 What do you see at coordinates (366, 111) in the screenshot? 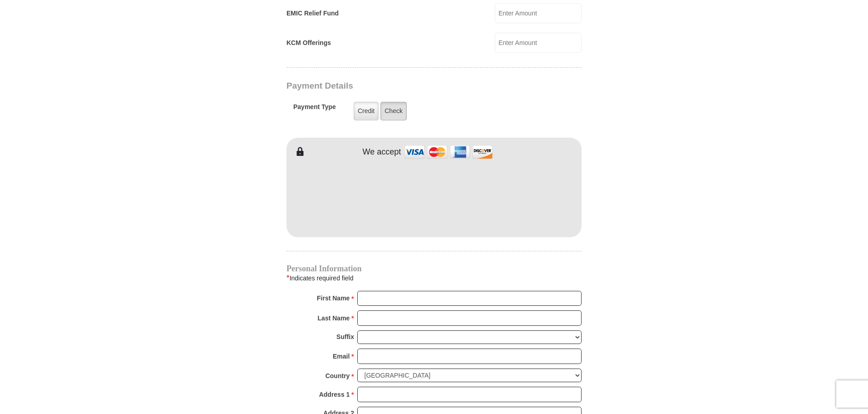
I see `label: Credit` at bounding box center [366, 111].